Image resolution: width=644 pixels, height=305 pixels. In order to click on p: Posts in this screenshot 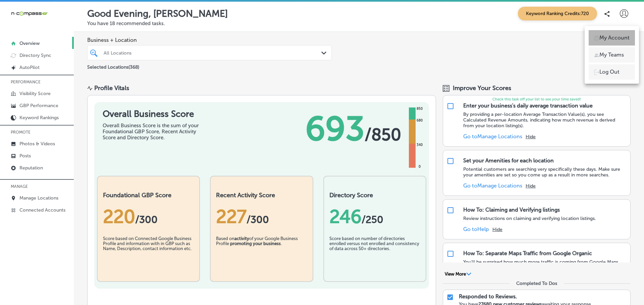, I will do `click(25, 156)`.